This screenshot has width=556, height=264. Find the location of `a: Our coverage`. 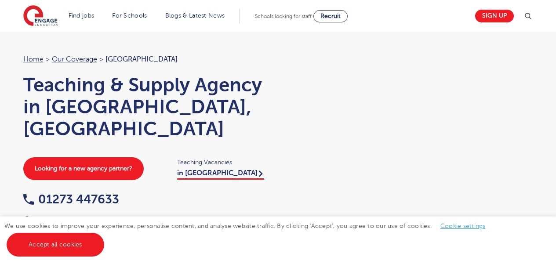

a: Our coverage is located at coordinates (74, 59).